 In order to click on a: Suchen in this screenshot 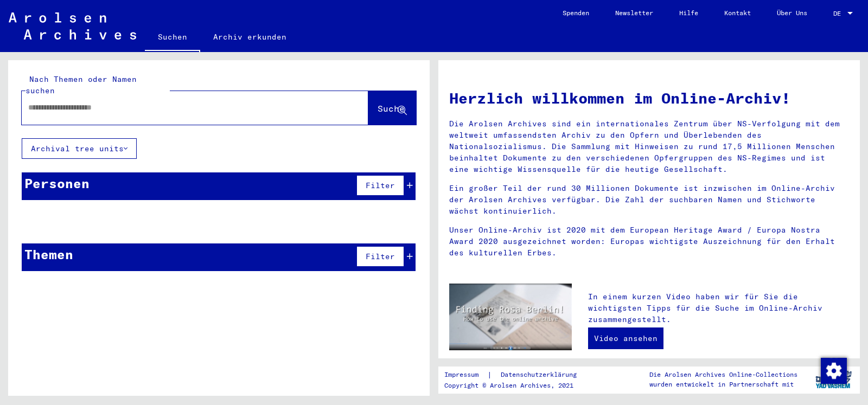, I will do `click(173, 38)`.